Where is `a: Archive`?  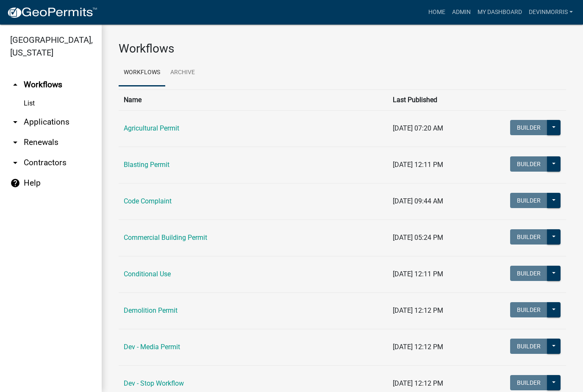
a: Archive is located at coordinates (183, 73).